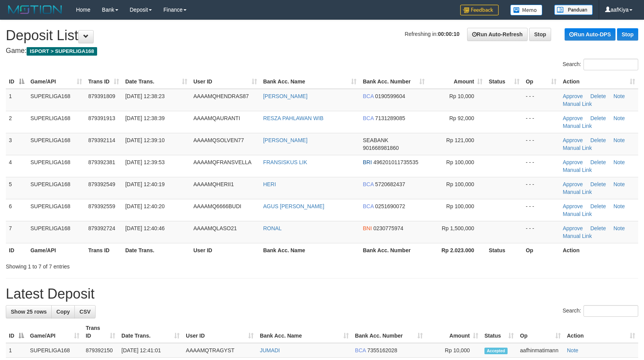 The width and height of the screenshot is (644, 360). I want to click on th: Game/API, so click(56, 250).